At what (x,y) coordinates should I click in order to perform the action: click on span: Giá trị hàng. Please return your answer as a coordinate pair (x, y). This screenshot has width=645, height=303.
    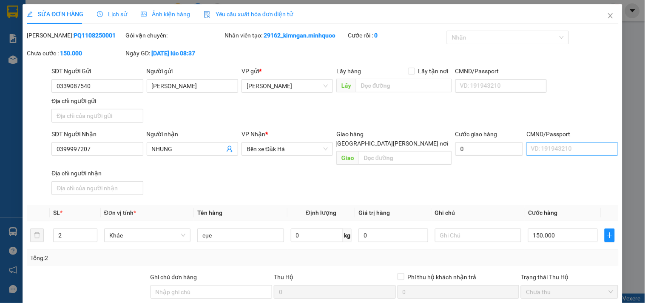
    Looking at the image, I should click on (374, 213).